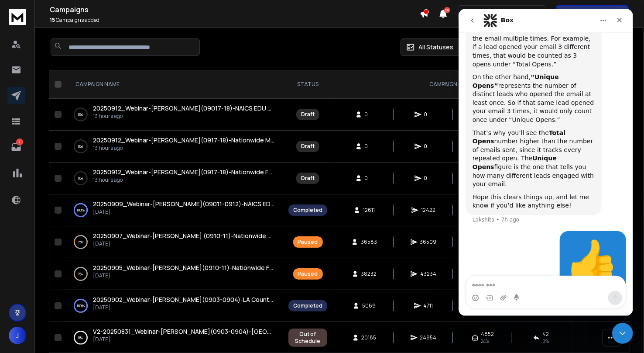 This screenshot has width=644, height=353. Describe the element at coordinates (235, 20) in the screenshot. I see `p: Campaigns added` at that location.